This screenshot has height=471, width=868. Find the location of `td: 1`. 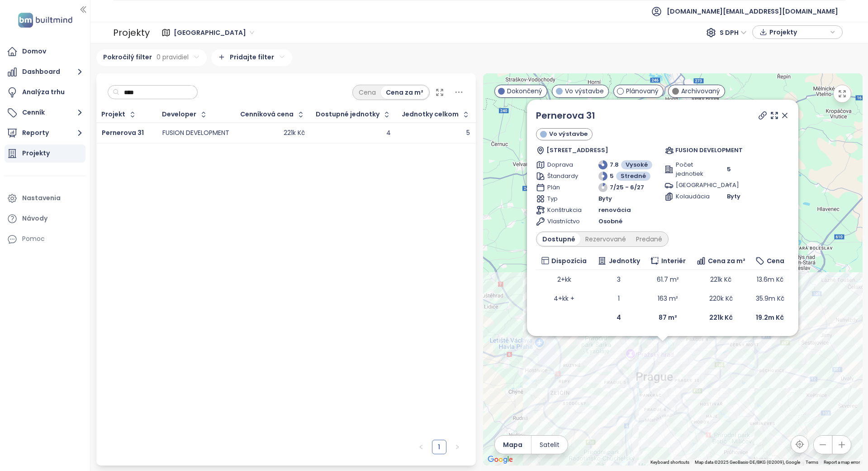

td: 1 is located at coordinates (618, 298).